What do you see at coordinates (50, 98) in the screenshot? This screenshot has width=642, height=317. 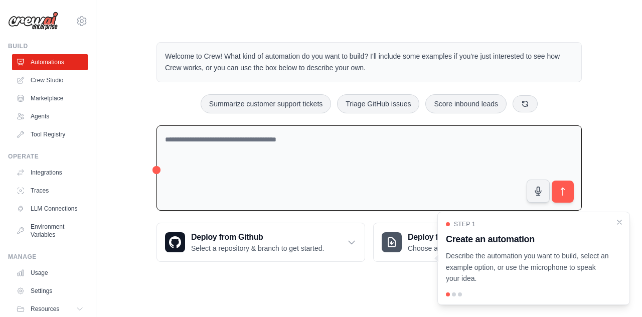 I see `a: Marketplace` at bounding box center [50, 98].